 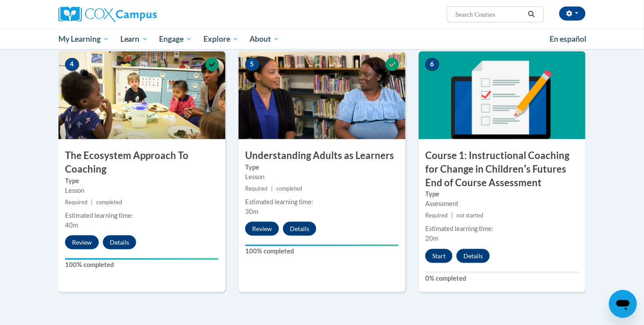 What do you see at coordinates (221, 39) in the screenshot?
I see `a: Explore` at bounding box center [221, 39].